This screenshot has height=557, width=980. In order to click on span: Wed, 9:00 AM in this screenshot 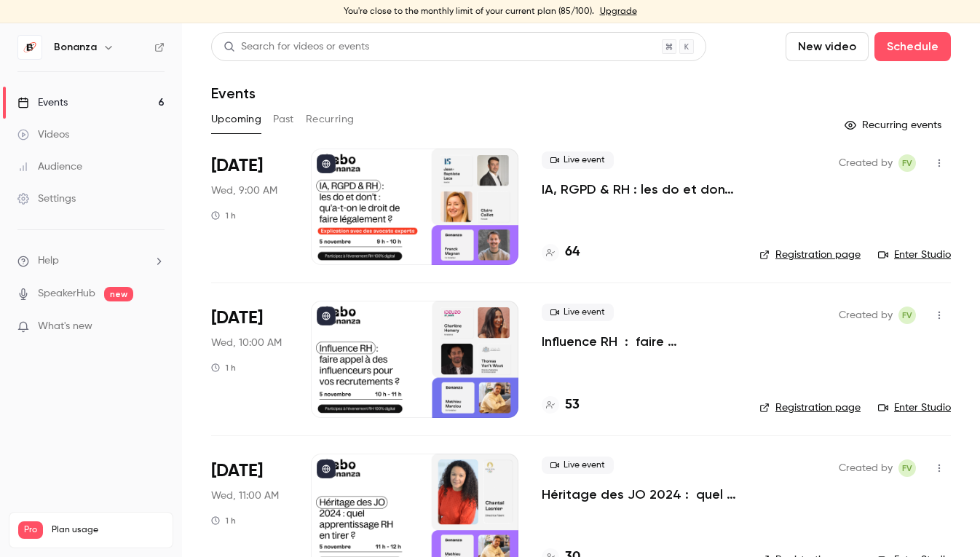, I will do `click(244, 191)`.